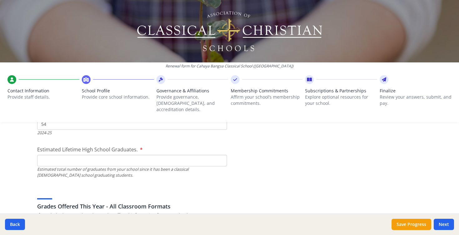 The width and height of the screenshot is (459, 235). Describe the element at coordinates (15, 225) in the screenshot. I see `button: Back` at that location.